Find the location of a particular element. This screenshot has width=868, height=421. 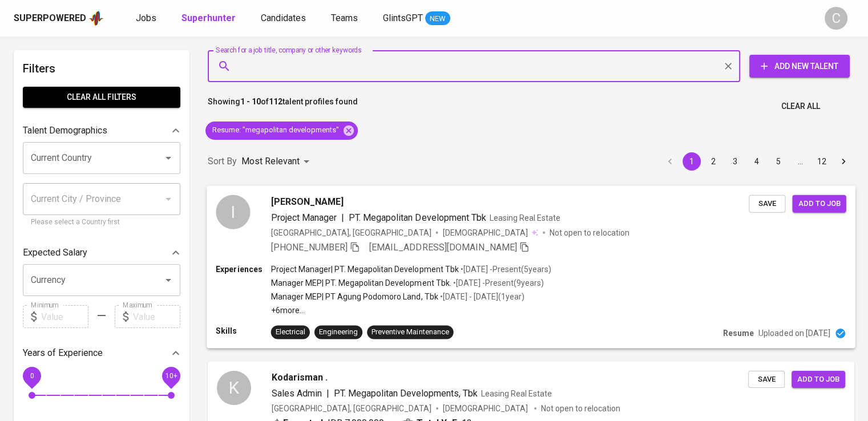

img: app logo is located at coordinates (96, 18).